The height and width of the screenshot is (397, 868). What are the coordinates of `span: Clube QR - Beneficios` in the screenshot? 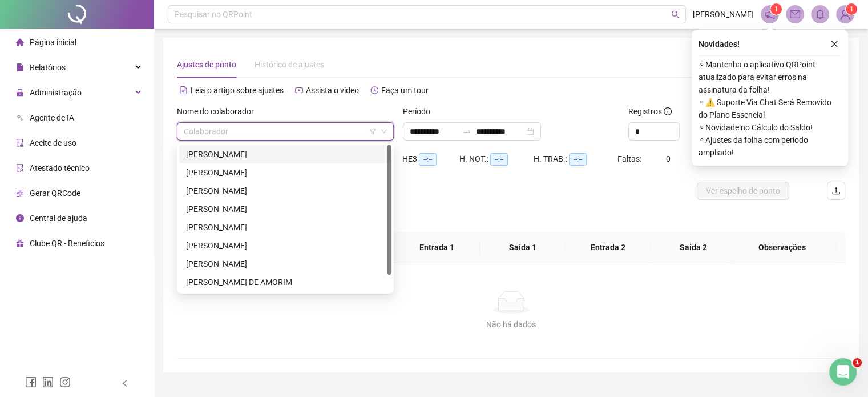 It's located at (67, 243).